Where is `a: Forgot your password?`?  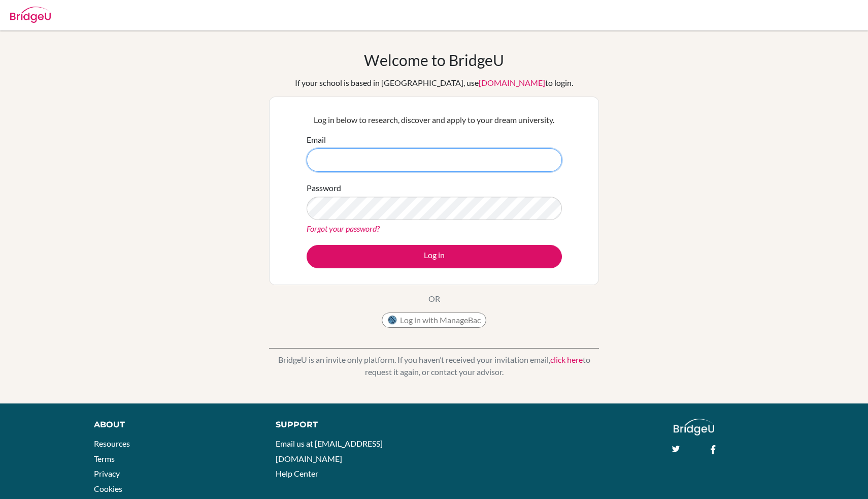 a: Forgot your password? is located at coordinates (343, 228).